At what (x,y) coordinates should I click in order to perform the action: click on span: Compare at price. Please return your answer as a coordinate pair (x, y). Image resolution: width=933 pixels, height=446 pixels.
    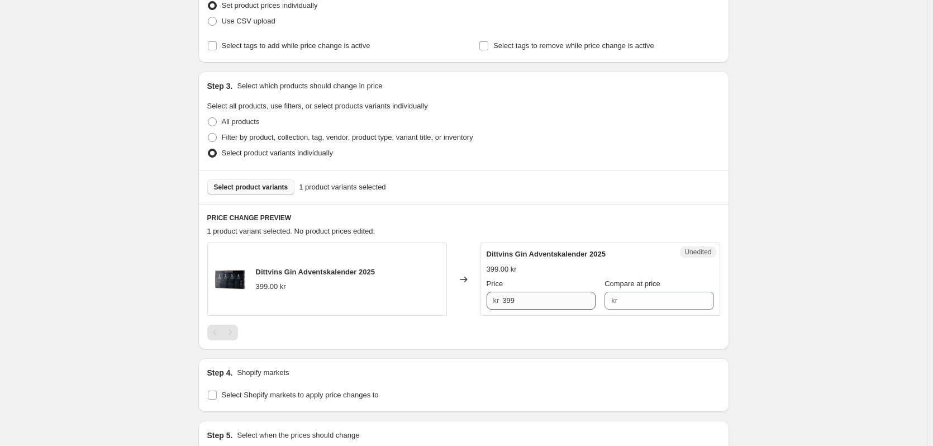
    Looking at the image, I should click on (633, 283).